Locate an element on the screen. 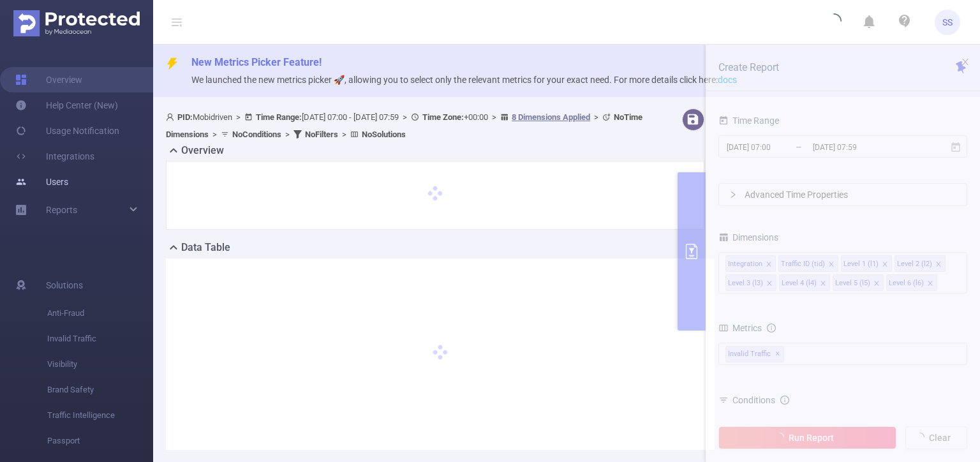 The height and width of the screenshot is (462, 980). i: icon: loading is located at coordinates (833, 22).